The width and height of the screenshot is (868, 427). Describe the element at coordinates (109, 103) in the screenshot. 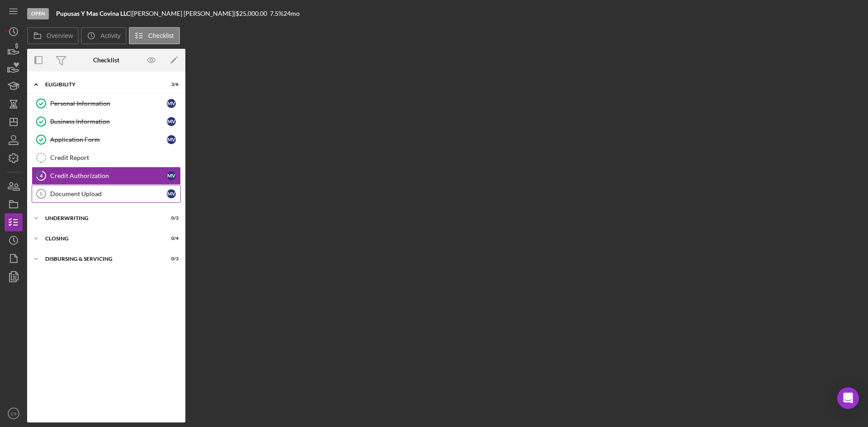

I see `div: Personal Information` at that location.